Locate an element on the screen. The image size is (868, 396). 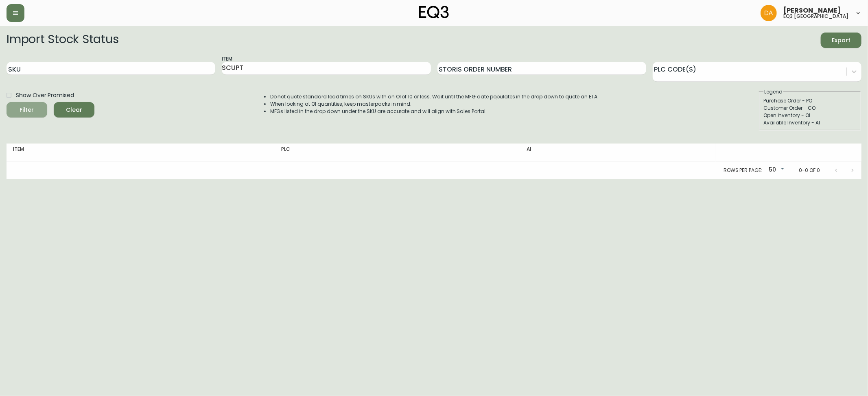
div: Open Inventory - OI is located at coordinates (810, 116).